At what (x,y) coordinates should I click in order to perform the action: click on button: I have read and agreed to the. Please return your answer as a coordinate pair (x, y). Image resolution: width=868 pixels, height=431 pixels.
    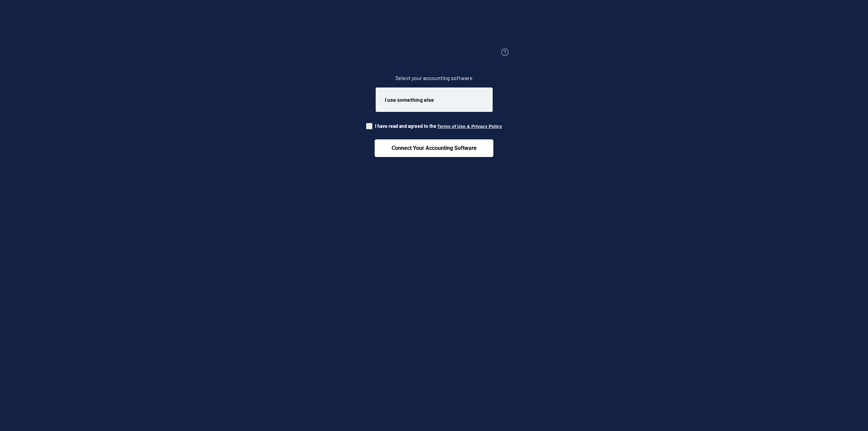
    Looking at the image, I should click on (469, 127).